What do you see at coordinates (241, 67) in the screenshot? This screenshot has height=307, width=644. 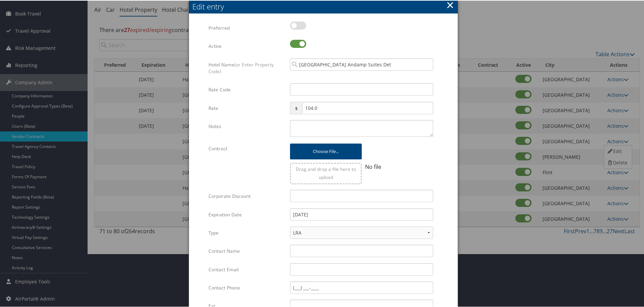 I see `span: (or Enter Property Code)` at bounding box center [241, 67].